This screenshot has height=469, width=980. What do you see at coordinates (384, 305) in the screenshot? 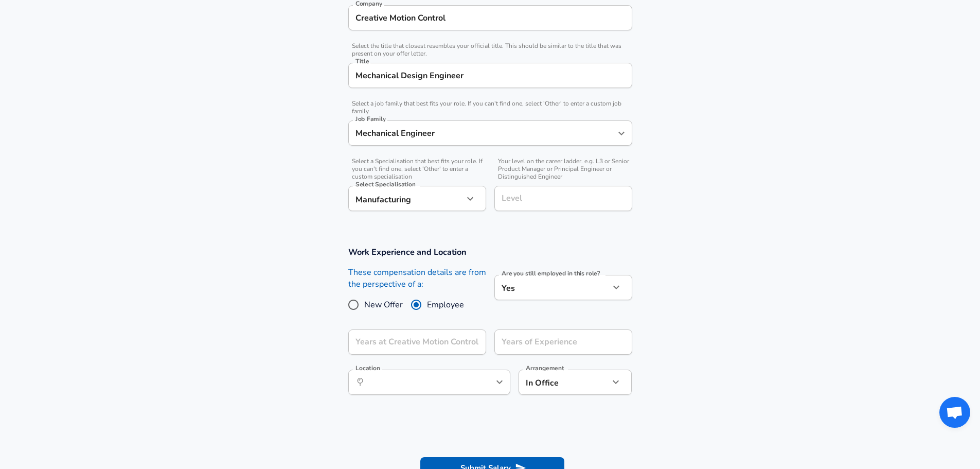
I see `span: New Offer` at bounding box center [384, 305].